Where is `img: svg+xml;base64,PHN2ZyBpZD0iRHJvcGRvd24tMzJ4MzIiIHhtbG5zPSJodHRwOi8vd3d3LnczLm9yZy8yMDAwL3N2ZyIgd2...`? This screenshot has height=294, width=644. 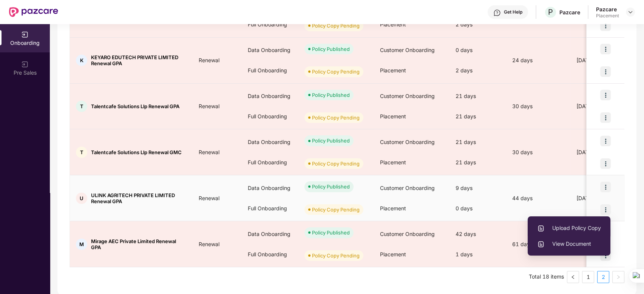 img: svg+xml;base64,PHN2ZyBpZD0iRHJvcGRvd24tMzJ4MzIiIHhtbG5zPSJodHRwOi8vd3d3LnczLm9yZy8yMDAwL3N2ZyIgd2... is located at coordinates (630, 12).